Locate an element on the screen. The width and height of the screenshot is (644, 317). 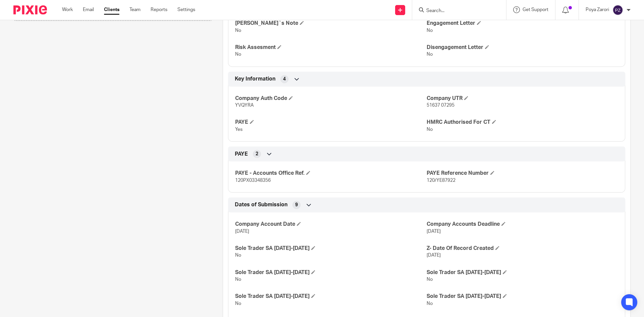
h4: Disengagement Letter is located at coordinates (522, 47).